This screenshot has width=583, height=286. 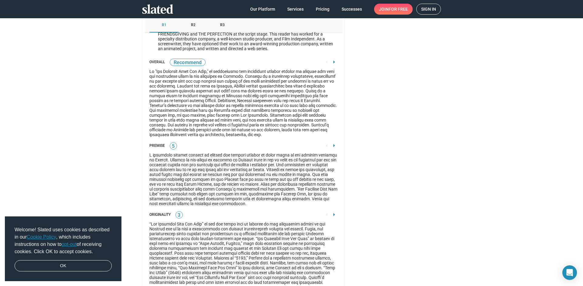 I want to click on div: Overall, so click(x=157, y=62).